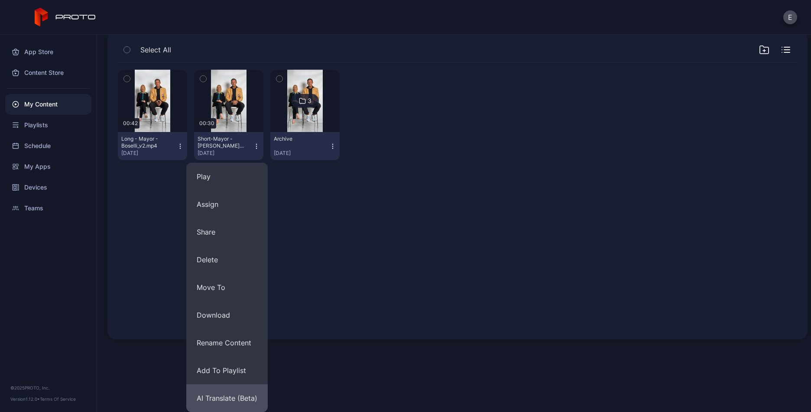 The image size is (811, 412). I want to click on a: Content Store, so click(48, 73).